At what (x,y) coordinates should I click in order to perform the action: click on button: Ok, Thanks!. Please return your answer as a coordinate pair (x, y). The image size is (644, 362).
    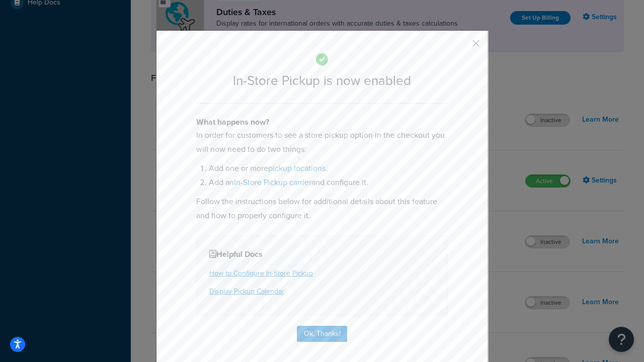
    Looking at the image, I should click on (322, 334).